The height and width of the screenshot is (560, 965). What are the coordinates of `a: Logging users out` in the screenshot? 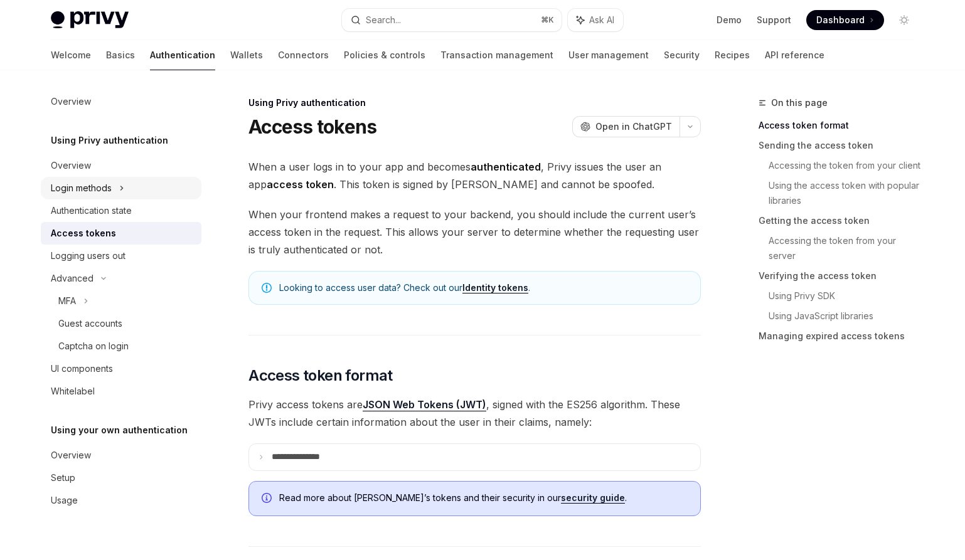 It's located at (121, 256).